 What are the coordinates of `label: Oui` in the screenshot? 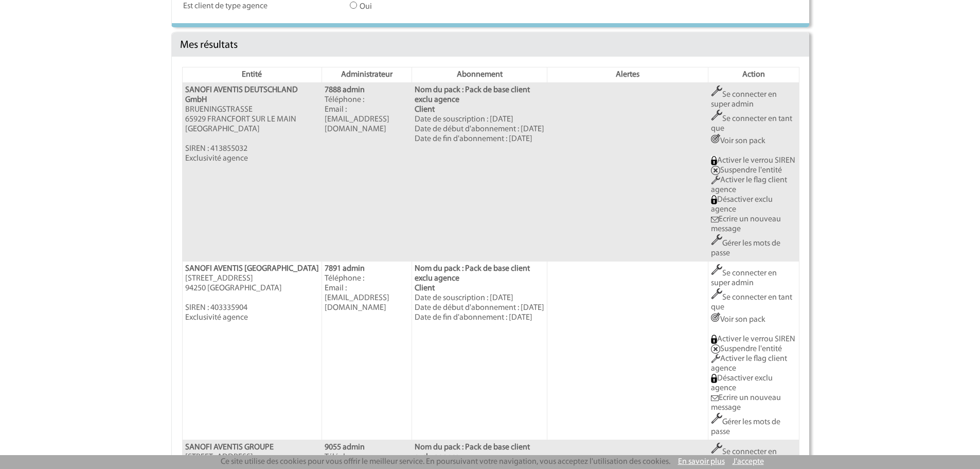 It's located at (396, 7).